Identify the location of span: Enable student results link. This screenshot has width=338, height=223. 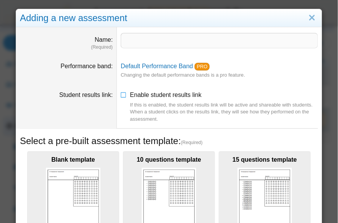
(224, 107).